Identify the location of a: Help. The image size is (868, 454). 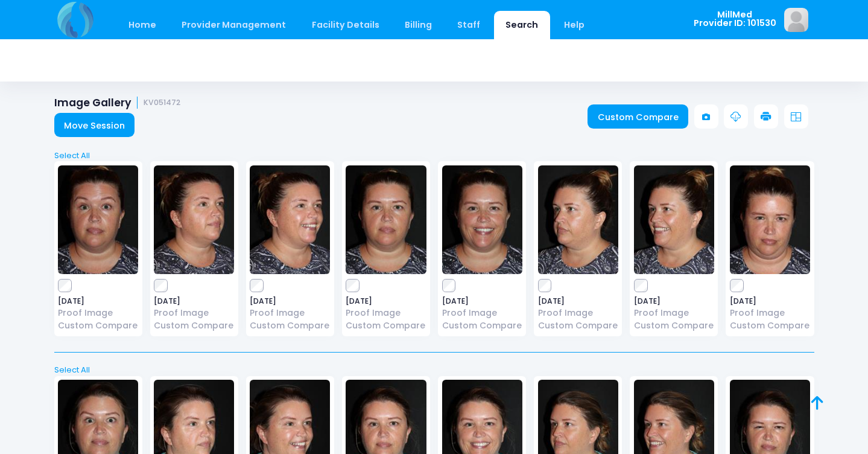
(573, 24).